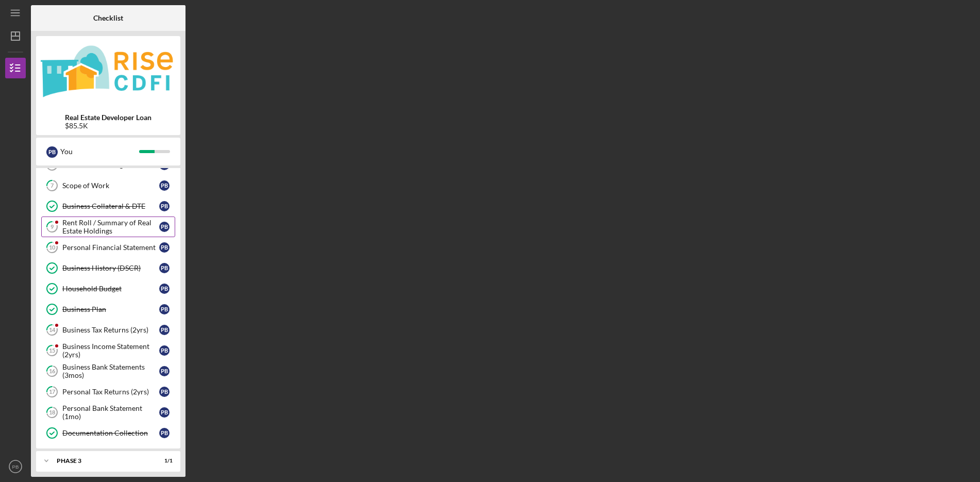 The height and width of the screenshot is (482, 980). I want to click on div: You, so click(100, 152).